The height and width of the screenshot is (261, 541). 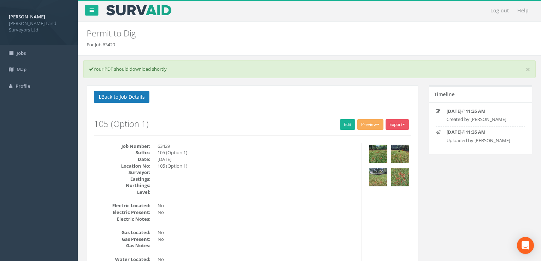 What do you see at coordinates (122, 192) in the screenshot?
I see `dt: Level:` at bounding box center [122, 192].